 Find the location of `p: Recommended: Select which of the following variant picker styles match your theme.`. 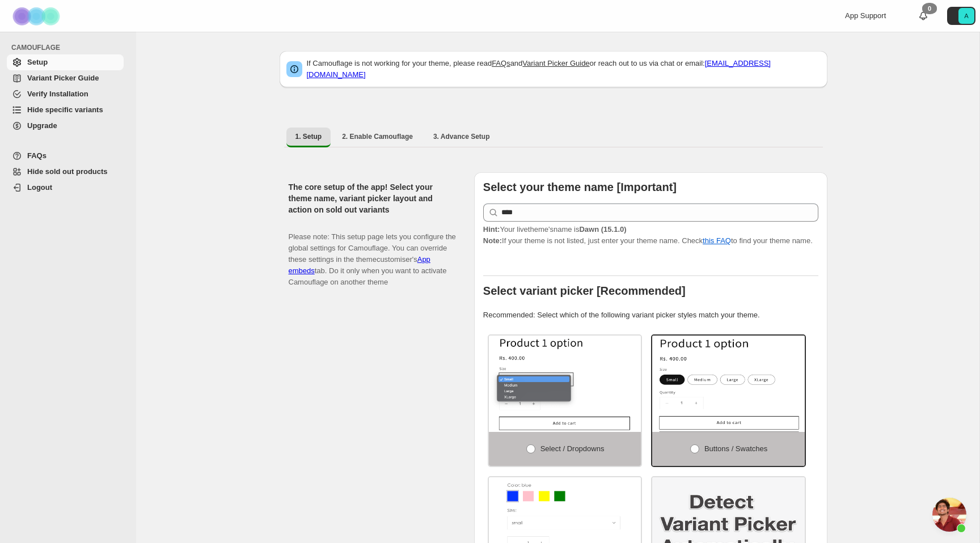

p: Recommended: Select which of the following variant picker styles match your theme. is located at coordinates (650, 315).